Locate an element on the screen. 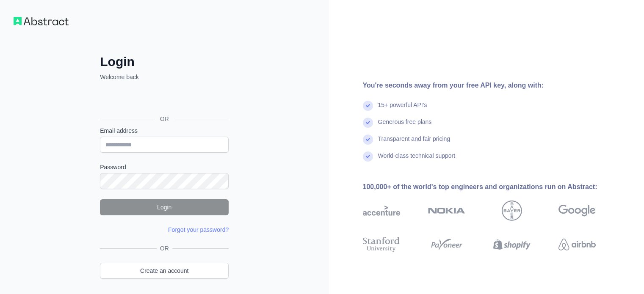 This screenshot has width=644, height=294. div: Generous free plans is located at coordinates (405, 126).